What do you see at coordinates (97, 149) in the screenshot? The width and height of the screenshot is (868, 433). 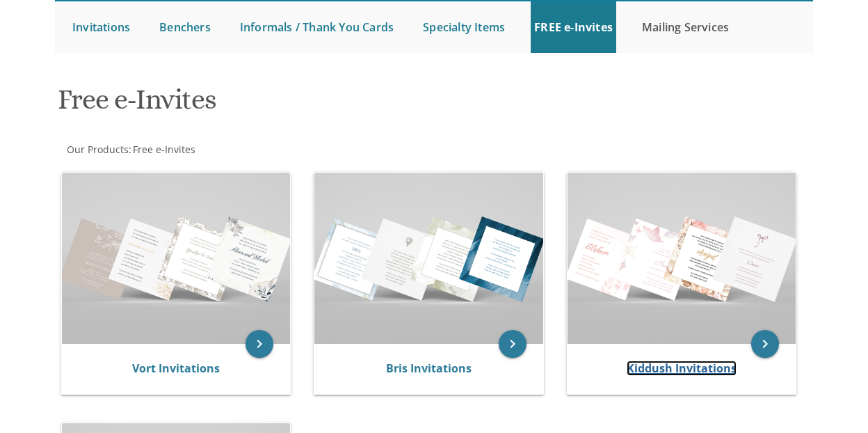 I see `a: Our Products` at bounding box center [97, 149].